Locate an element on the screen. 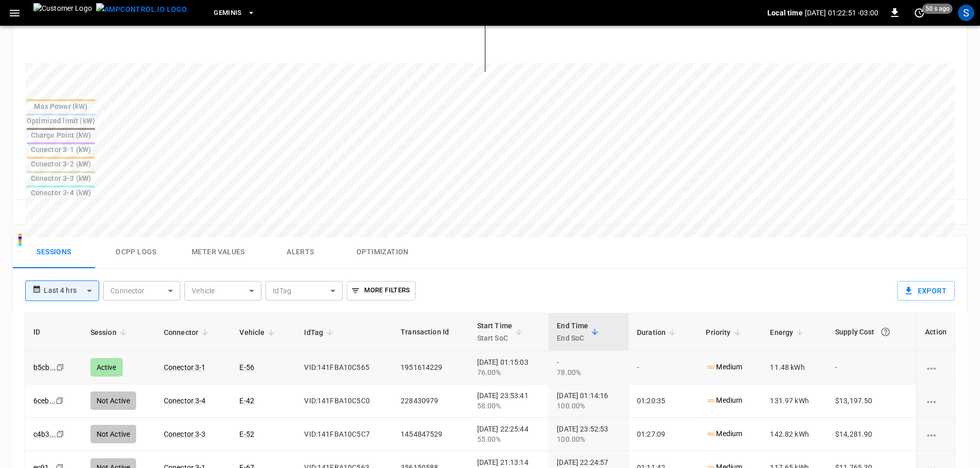  th: Action is located at coordinates (936, 332).